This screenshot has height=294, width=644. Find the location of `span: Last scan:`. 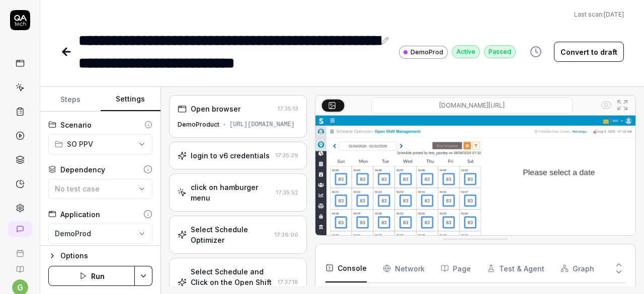

span: Last scan: is located at coordinates (599, 15).